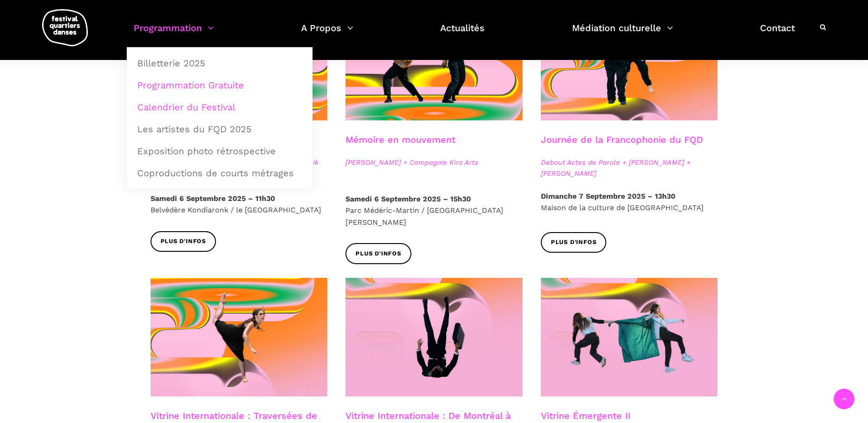  Describe the element at coordinates (219, 85) in the screenshot. I see `a: Programmation Gratuite` at that location.